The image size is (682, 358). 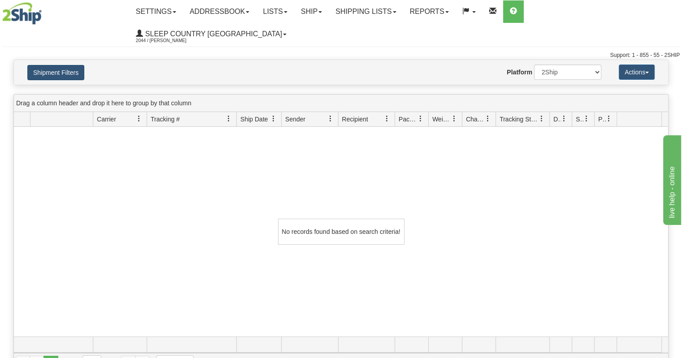 I want to click on div: live help - online, so click(x=45, y=11).